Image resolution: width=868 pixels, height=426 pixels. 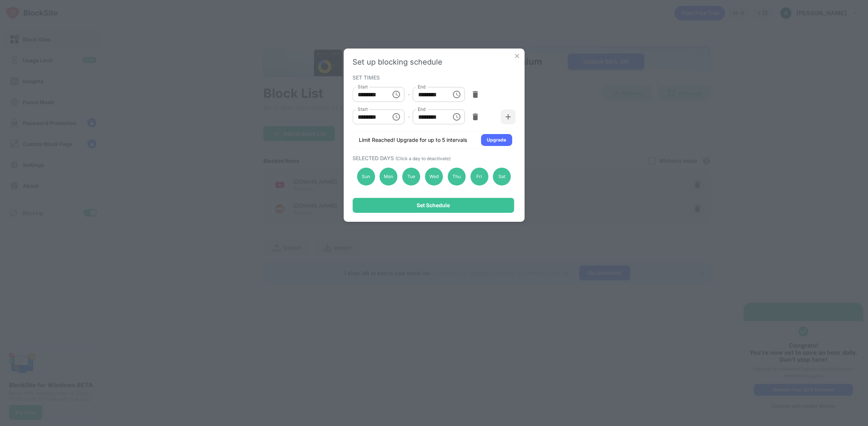 What do you see at coordinates (502, 177) in the screenshot?
I see `div: Sat` at bounding box center [502, 177].